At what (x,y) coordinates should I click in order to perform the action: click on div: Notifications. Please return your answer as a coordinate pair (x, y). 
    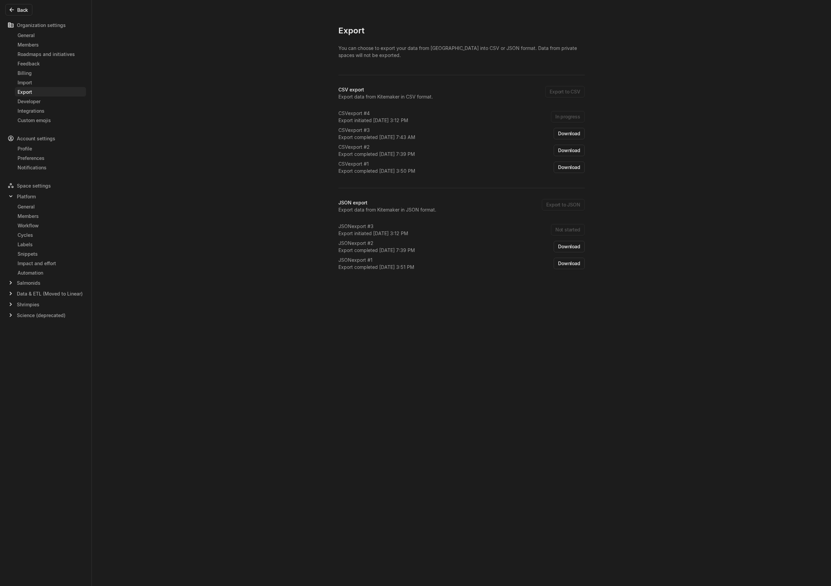
    Looking at the image, I should click on (50, 167).